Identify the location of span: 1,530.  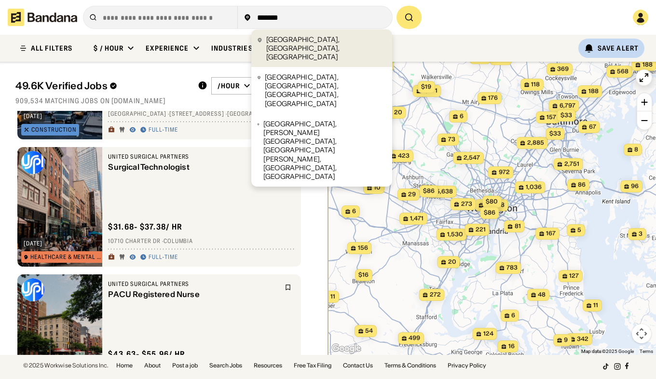
(455, 235).